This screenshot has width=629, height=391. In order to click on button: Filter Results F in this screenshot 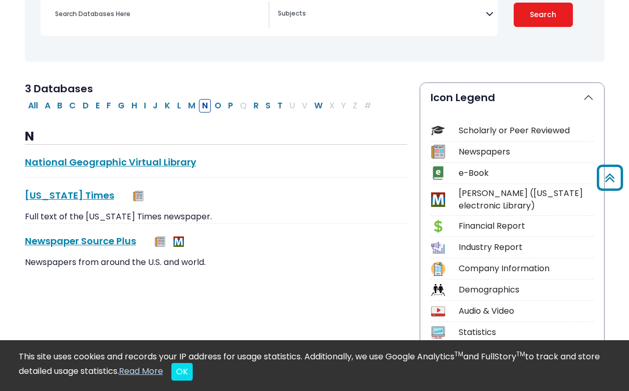, I will do `click(108, 106)`.